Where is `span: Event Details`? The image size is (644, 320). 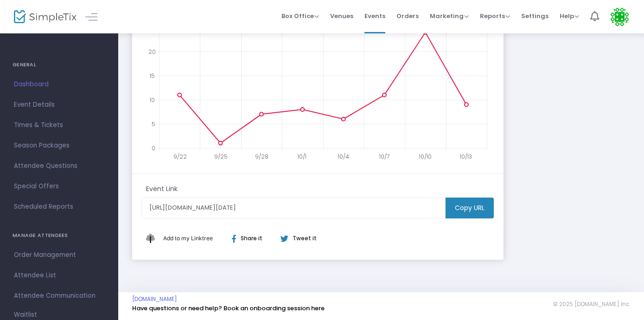 span: Event Details is located at coordinates (59, 105).